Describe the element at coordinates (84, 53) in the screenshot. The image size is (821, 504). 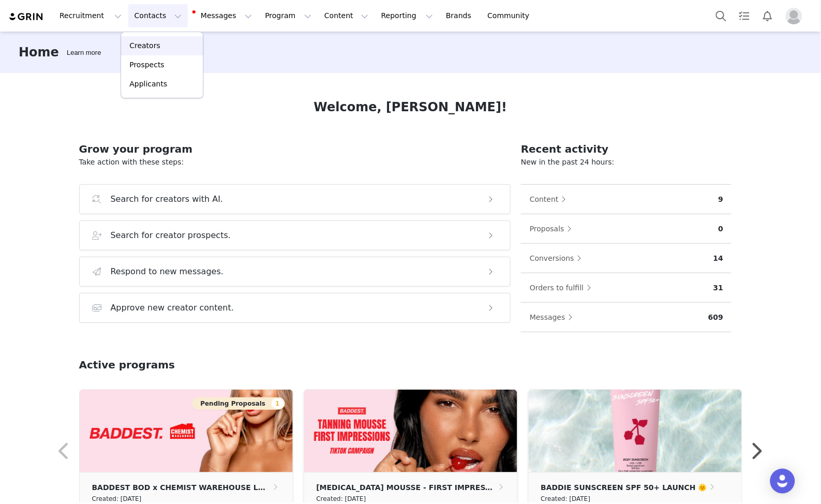
I see `div: Tooltip anchor` at that location.